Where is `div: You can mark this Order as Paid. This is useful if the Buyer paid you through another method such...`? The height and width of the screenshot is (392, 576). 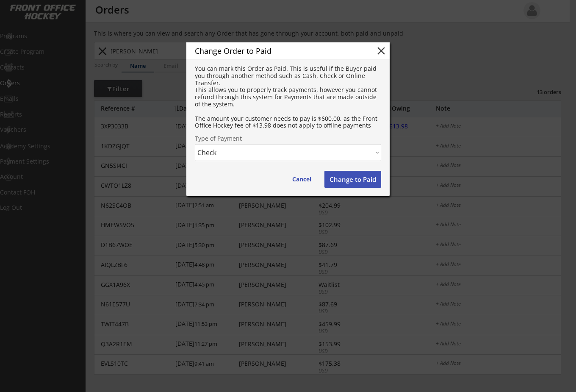 div: You can mark this Order as Paid. This is useful if the Buyer paid you through another method such... is located at coordinates (288, 97).